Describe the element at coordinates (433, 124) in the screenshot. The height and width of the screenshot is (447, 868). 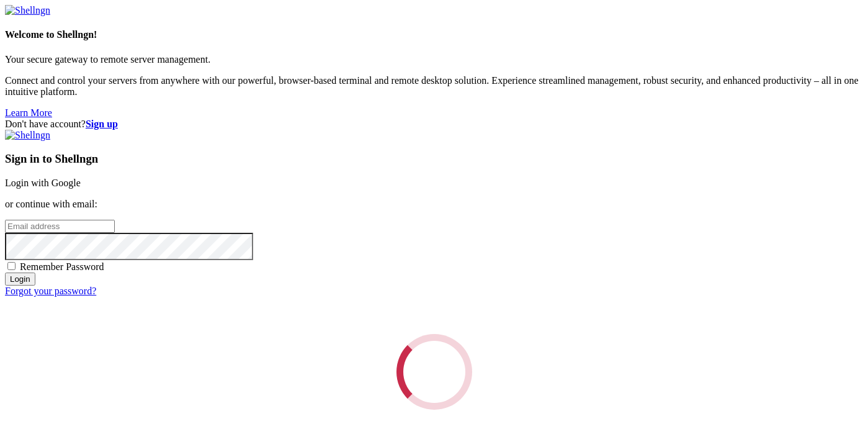
I see `div: Don't have account?` at that location.